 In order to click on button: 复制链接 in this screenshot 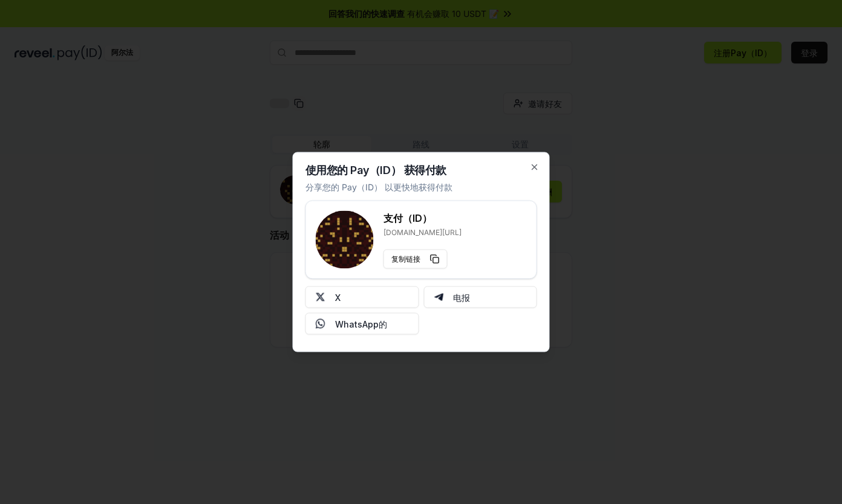, I will do `click(416, 259)`.